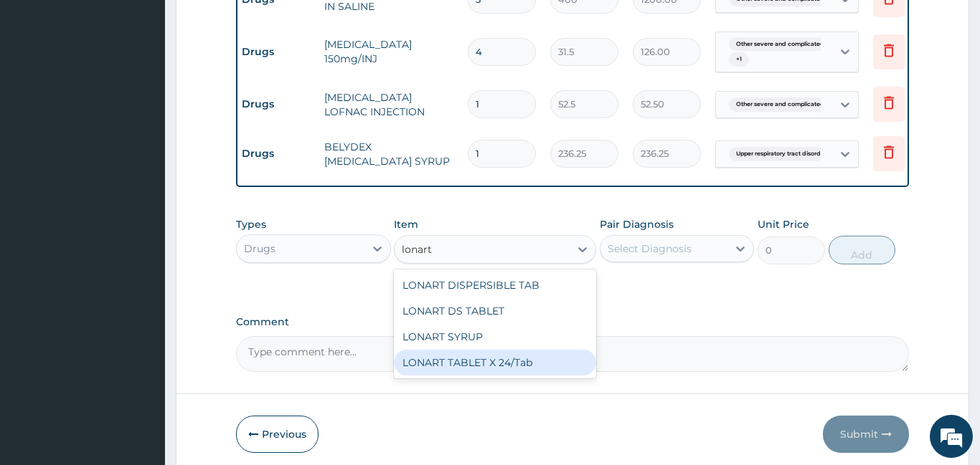 The width and height of the screenshot is (980, 465). I want to click on span: + 1, so click(739, 60).